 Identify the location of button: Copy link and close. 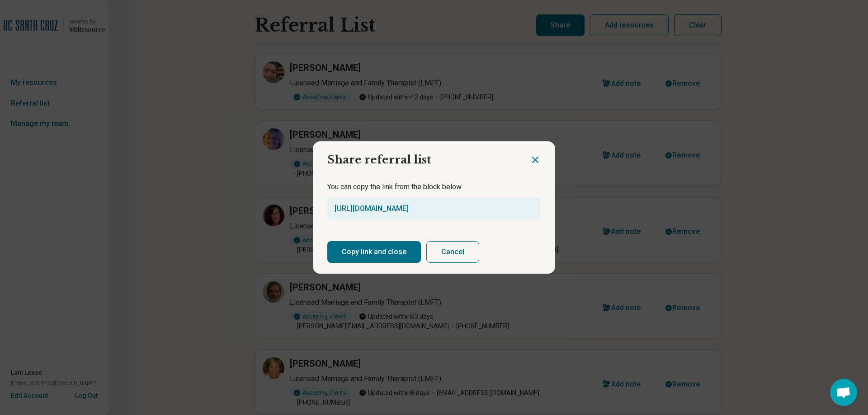
(374, 252).